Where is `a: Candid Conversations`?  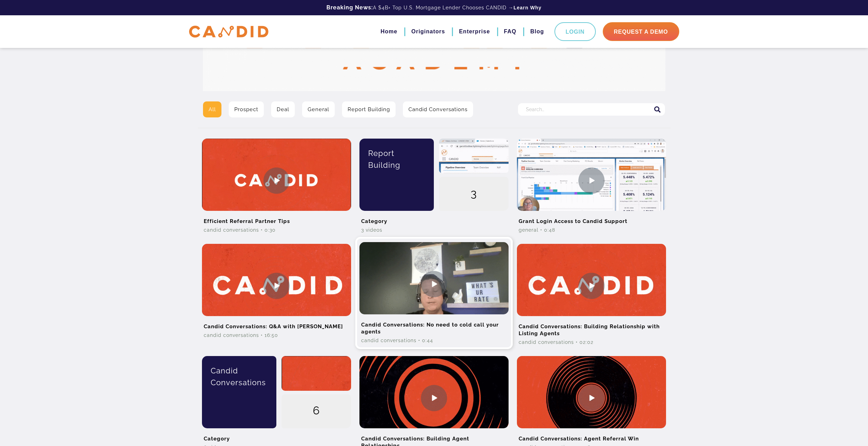
a: Candid Conversations is located at coordinates (438, 109).